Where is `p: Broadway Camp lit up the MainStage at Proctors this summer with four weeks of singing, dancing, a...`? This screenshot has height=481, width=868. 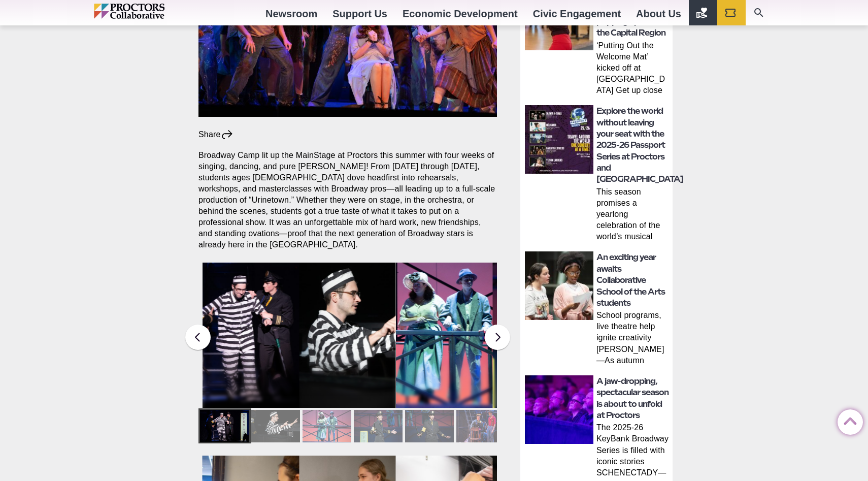 p: Broadway Camp lit up the MainStage at Proctors this summer with four weeks of singing, dancing, a... is located at coordinates (348, 200).